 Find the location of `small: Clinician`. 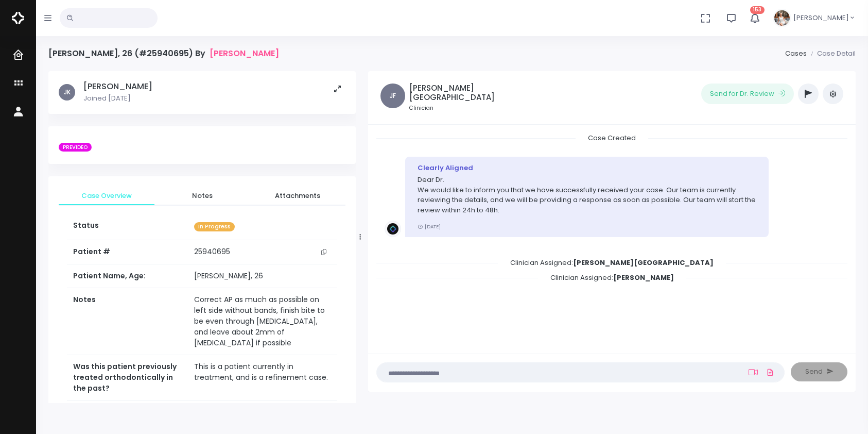

small: Clinician is located at coordinates (468, 108).